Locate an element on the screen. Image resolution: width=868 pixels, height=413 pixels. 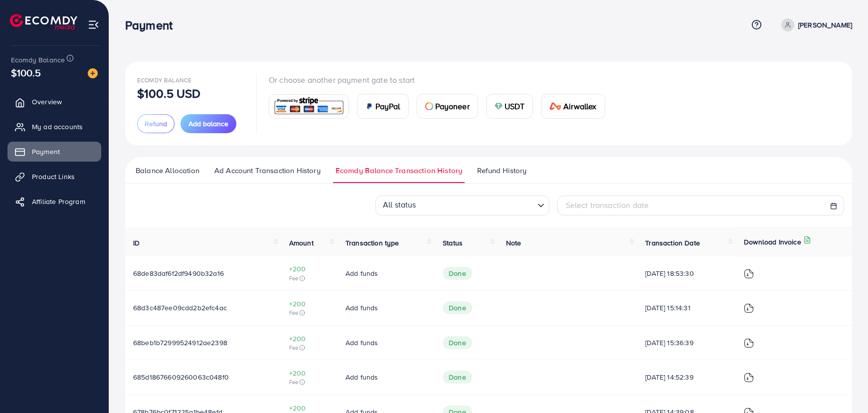
span: 68de83daf6f2df9490b32a16 is located at coordinates (179, 273).